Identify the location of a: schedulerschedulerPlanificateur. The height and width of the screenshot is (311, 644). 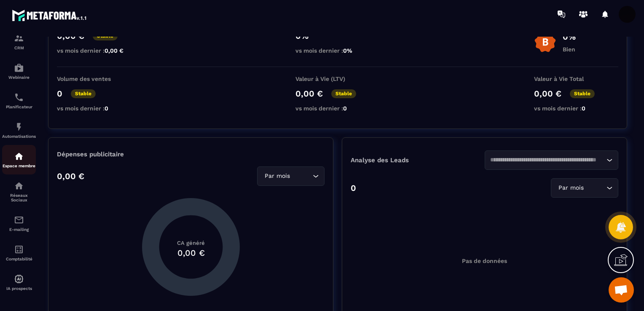
(19, 101).